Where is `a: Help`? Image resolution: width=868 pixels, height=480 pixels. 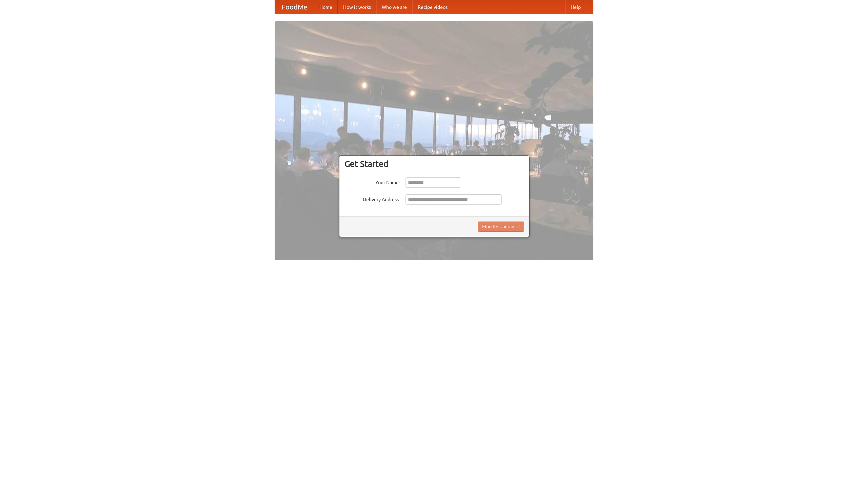 a: Help is located at coordinates (576, 7).